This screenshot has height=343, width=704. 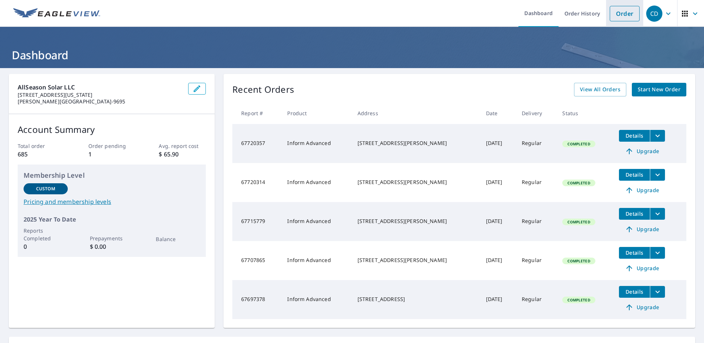 What do you see at coordinates (625, 14) in the screenshot?
I see `a: Order` at bounding box center [625, 14].